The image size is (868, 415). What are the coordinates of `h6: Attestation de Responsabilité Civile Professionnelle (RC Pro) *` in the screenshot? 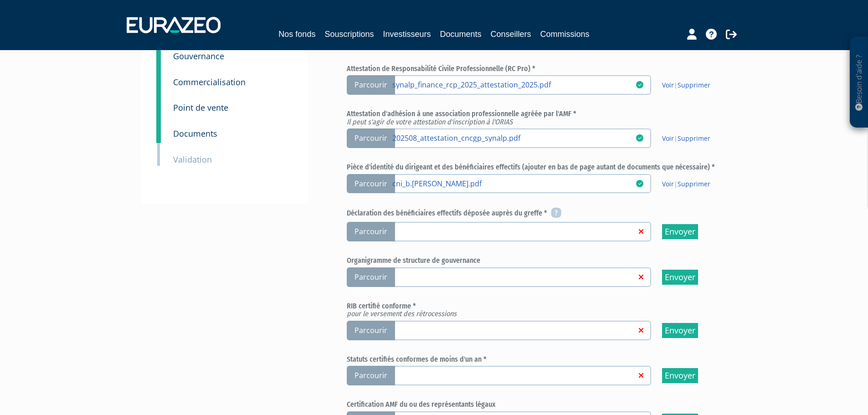 It's located at (537, 69).